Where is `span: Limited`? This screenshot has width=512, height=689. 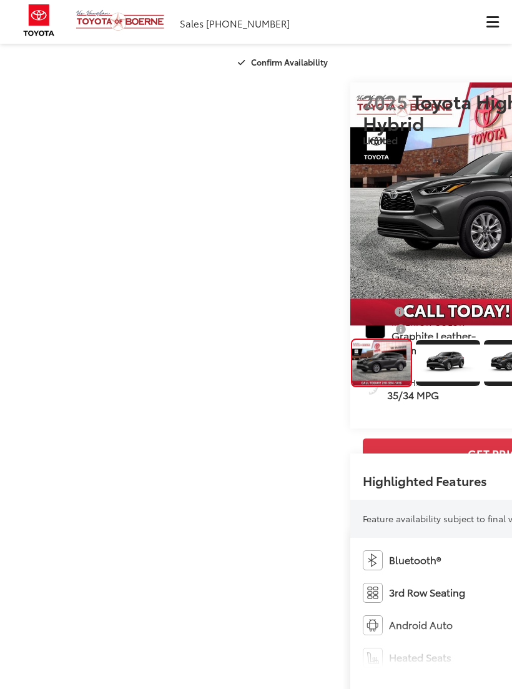
span: Limited is located at coordinates (380, 139).